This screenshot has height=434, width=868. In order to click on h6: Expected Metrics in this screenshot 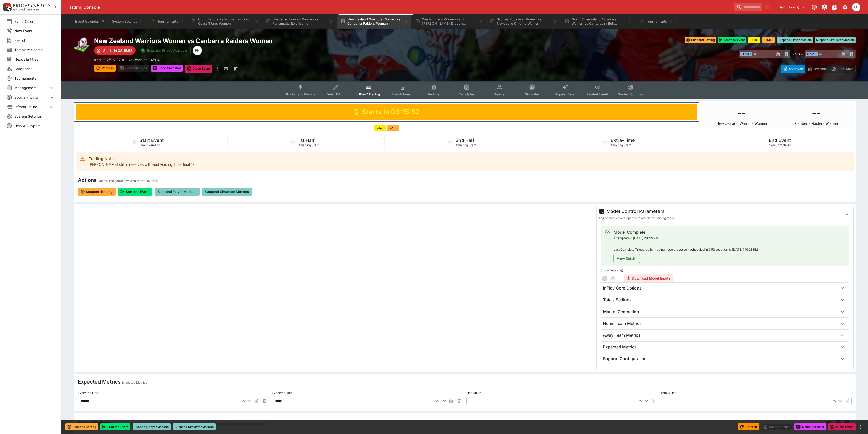, I will do `click(620, 347)`.